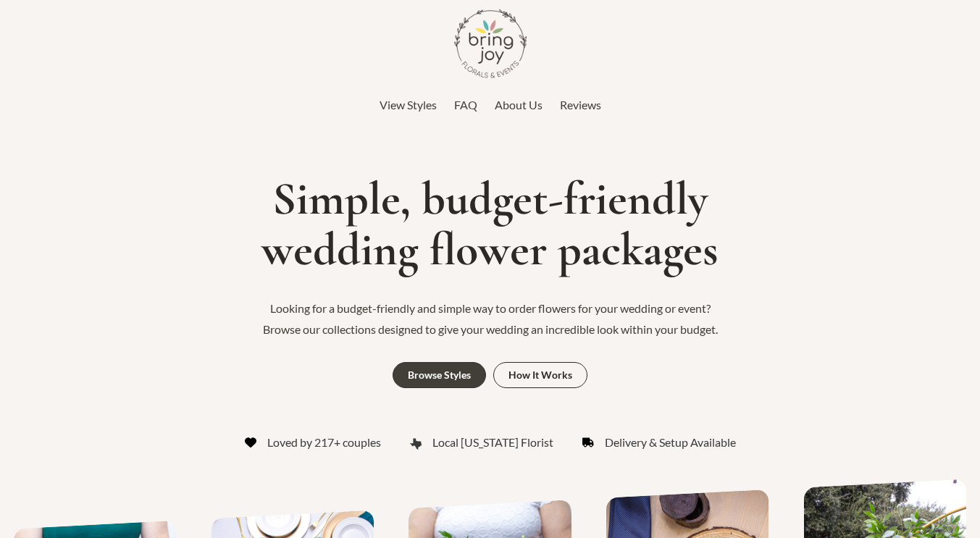 This screenshot has width=980, height=538. Describe the element at coordinates (466, 104) in the screenshot. I see `span: FAQ` at that location.